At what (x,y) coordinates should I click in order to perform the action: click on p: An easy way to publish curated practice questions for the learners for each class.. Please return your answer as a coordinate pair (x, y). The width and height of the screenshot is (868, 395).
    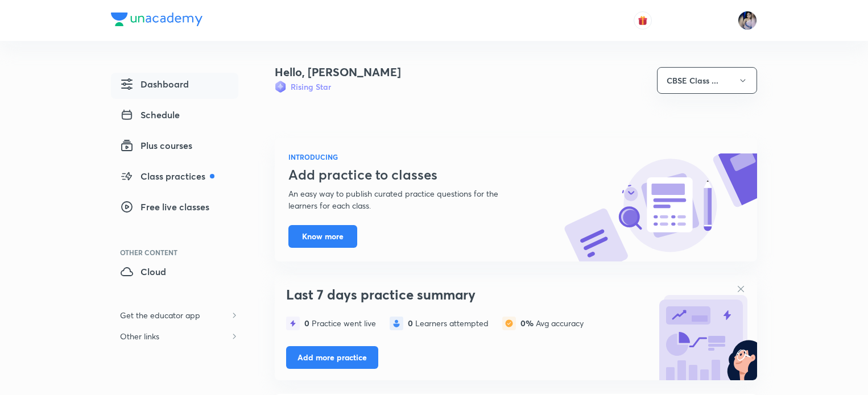
    Looking at the image, I should click on (407, 199).